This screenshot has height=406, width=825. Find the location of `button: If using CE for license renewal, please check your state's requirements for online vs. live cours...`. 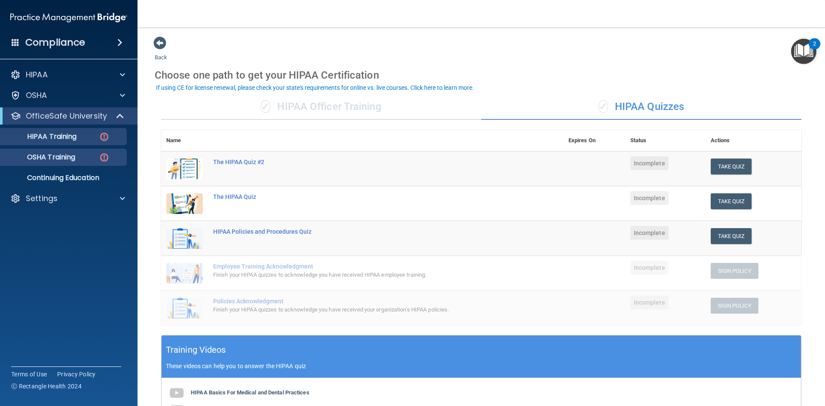

button: If using CE for license renewal, please check your state's requirements for online vs. live cours... is located at coordinates (315, 88).